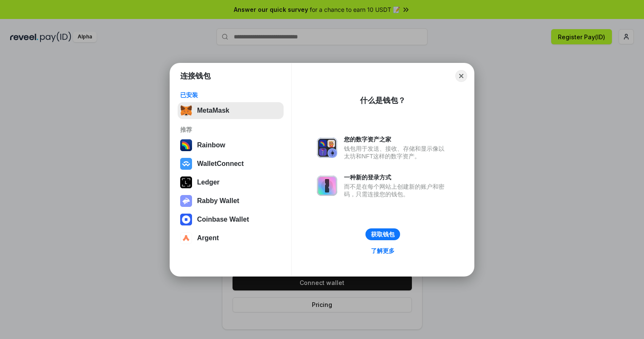  I want to click on button: Argent, so click(231, 238).